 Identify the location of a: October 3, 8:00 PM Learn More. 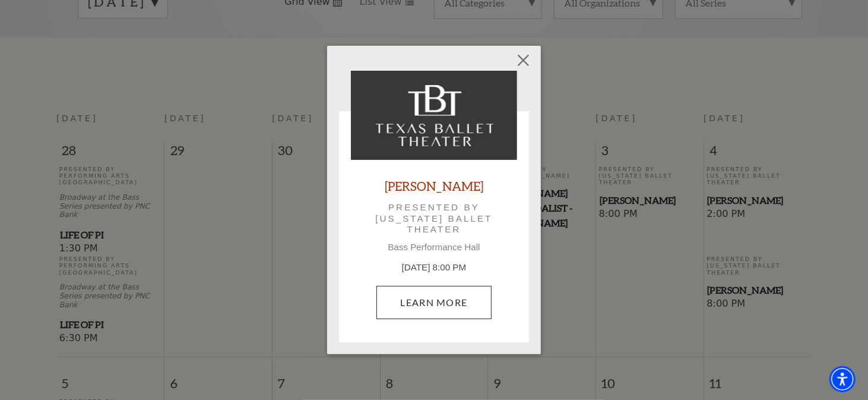
(434, 302).